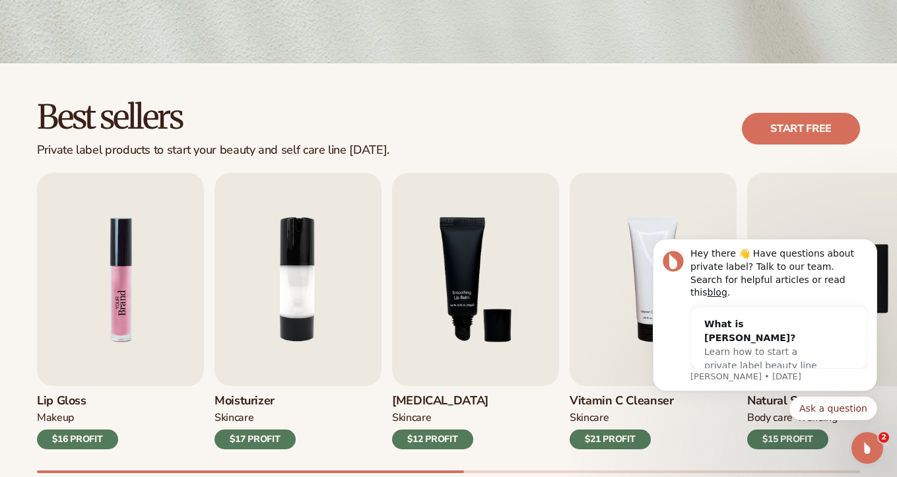  Describe the element at coordinates (213, 117) in the screenshot. I see `h2: Best sellers` at that location.